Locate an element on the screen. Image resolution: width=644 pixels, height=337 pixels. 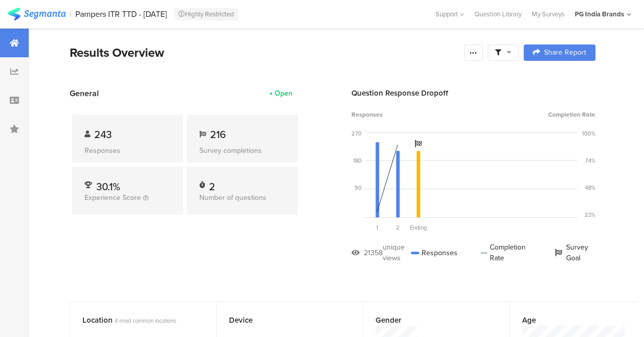
div: 74% is located at coordinates (590, 161).